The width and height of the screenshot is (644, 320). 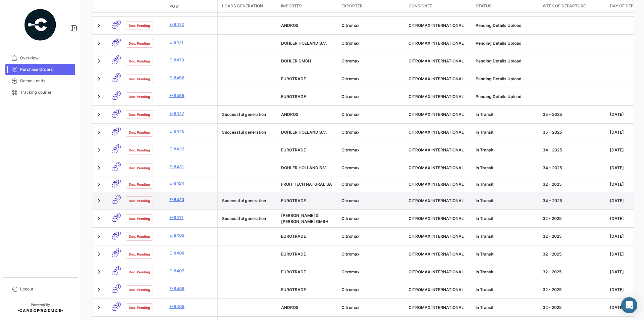 What do you see at coordinates (574, 150) in the screenshot?
I see `div: 34 - 2025` at bounding box center [574, 150].